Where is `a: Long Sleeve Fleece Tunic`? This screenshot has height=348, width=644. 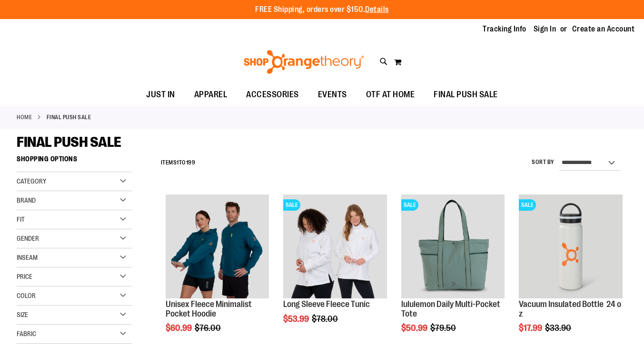 a: Long Sleeve Fleece Tunic is located at coordinates (327, 304).